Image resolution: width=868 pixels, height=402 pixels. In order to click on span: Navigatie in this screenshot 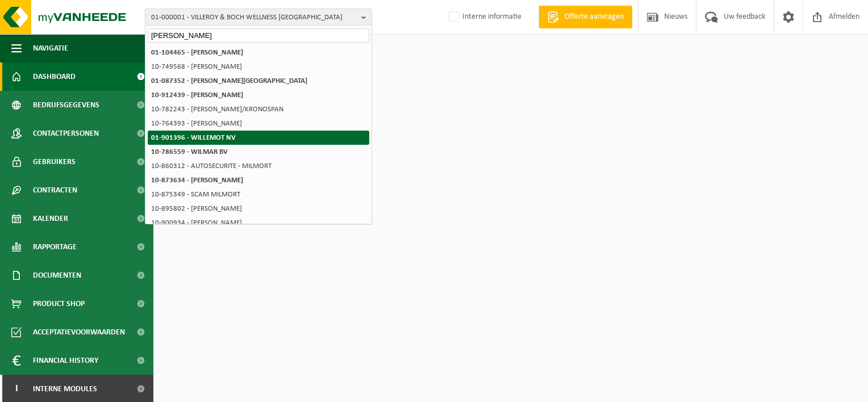, I will do `click(51, 48)`.